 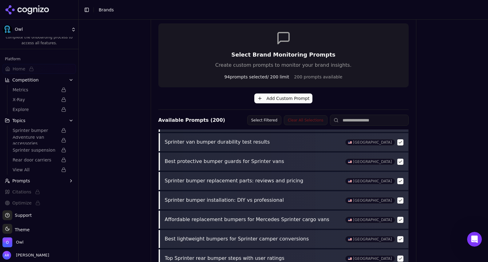 I want to click on img: Profile image for Alp, so click(x=95, y=16).